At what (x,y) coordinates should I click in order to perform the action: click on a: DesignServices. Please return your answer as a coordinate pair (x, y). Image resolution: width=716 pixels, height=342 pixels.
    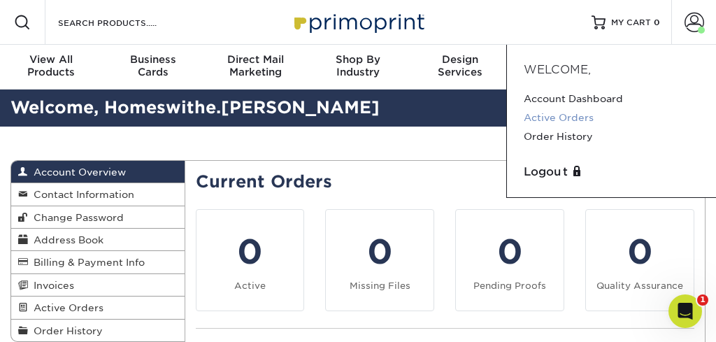
    Looking at the image, I should click on (460, 67).